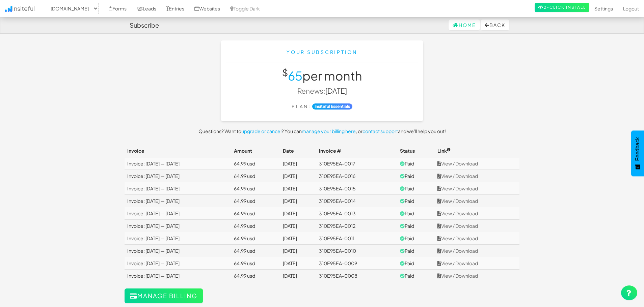  Describe the element at coordinates (357, 251) in the screenshot. I see `td: 310E95EA-0010` at that location.